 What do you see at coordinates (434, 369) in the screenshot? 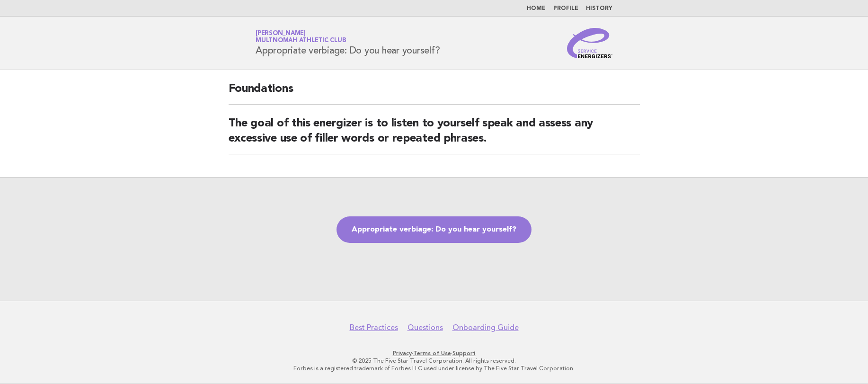
I see `p: Forbes is a registered trademark of Forbes LLC used under license by The Five Star Travel Corpora...` at bounding box center [434, 369].